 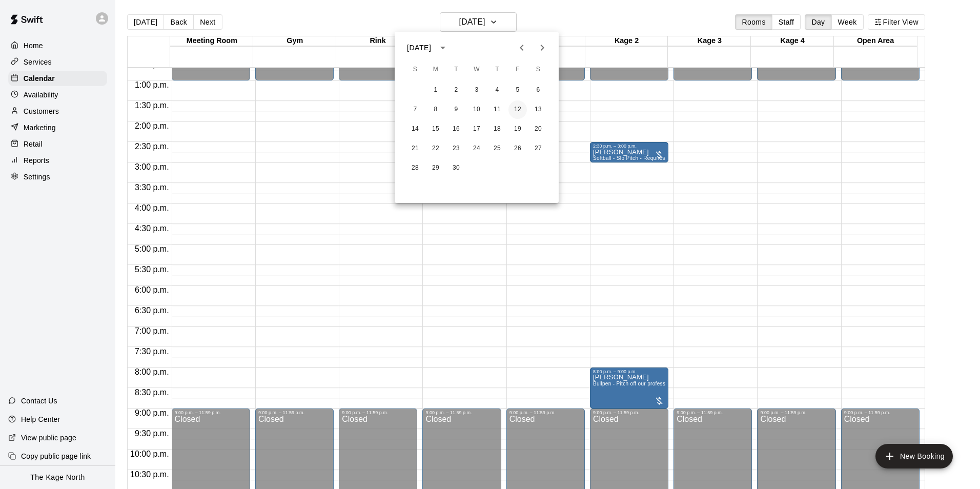 What do you see at coordinates (497, 110) in the screenshot?
I see `button: 11` at bounding box center [497, 110].